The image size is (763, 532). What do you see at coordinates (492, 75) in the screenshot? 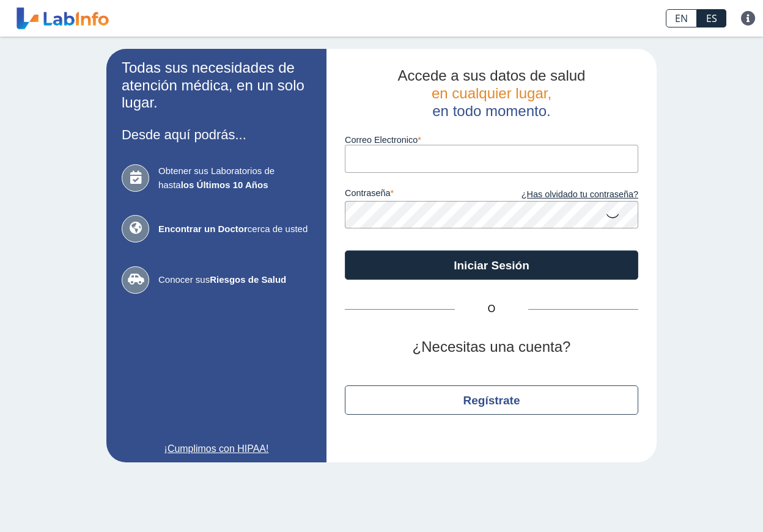
I see `span: Accede a sus datos de salud` at bounding box center [492, 75].